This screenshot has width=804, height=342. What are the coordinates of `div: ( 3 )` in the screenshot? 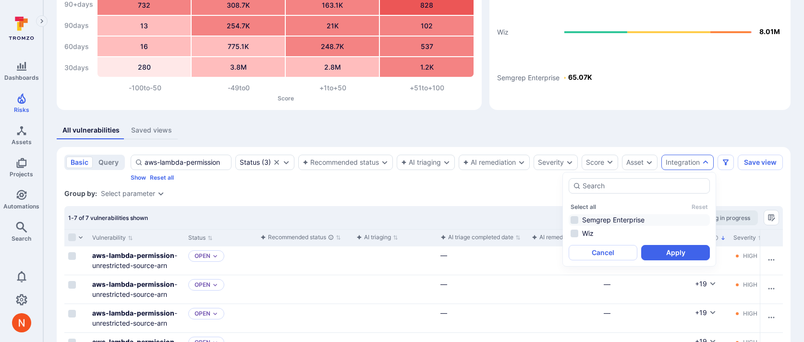 It's located at (255, 162).